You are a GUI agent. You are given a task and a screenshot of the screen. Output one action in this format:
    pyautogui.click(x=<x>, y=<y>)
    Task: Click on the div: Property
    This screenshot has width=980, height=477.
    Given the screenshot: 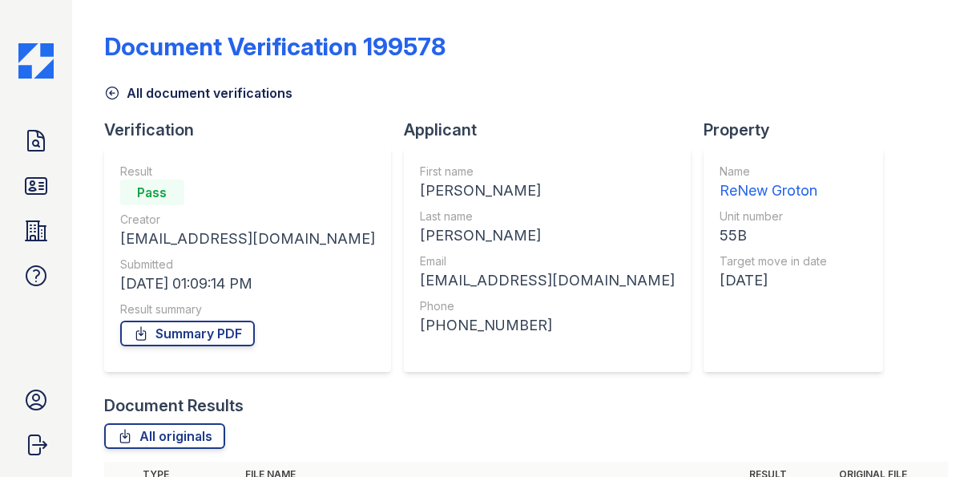 What is the action you would take?
    pyautogui.click(x=799, y=130)
    